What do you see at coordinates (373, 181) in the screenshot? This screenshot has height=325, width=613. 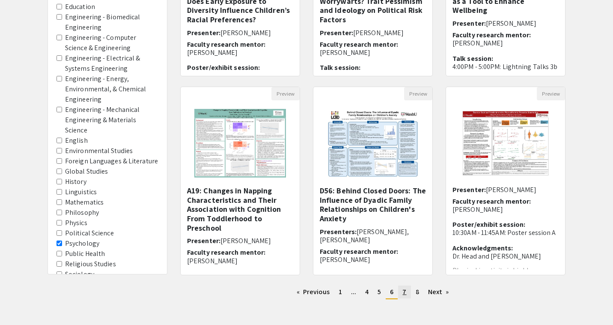 I see `div: Open Presentation <p>D56: Behind Closed Doors: The Influence of Dyadic Family Relationships on Ch...` at bounding box center [373, 181].